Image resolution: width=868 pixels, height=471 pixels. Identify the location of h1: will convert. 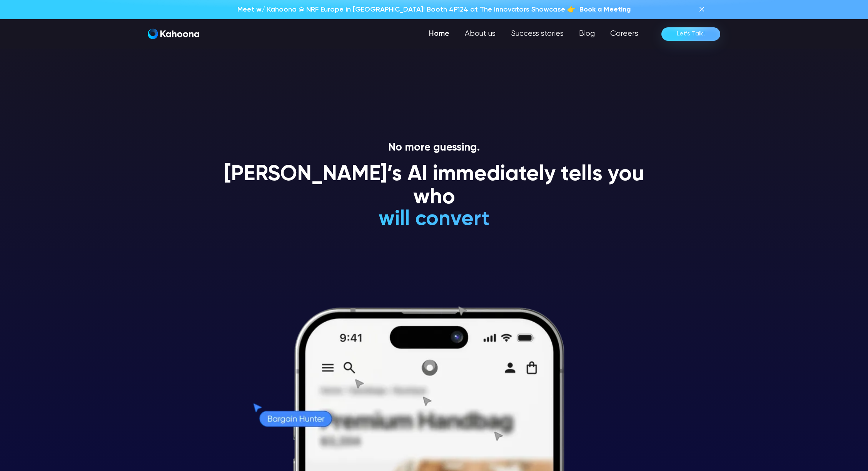
(434, 219).